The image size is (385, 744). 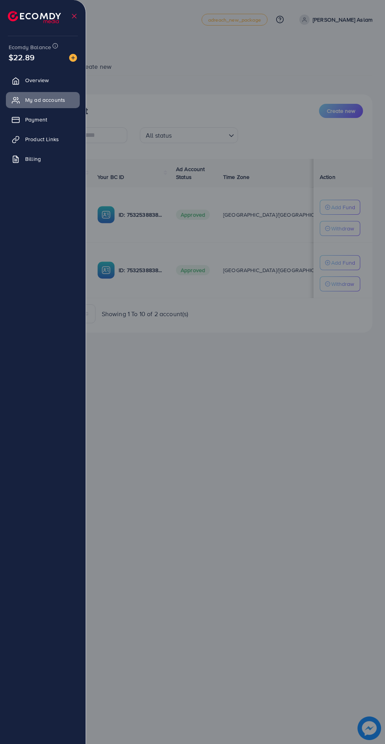 I want to click on span: Overview, so click(x=37, y=80).